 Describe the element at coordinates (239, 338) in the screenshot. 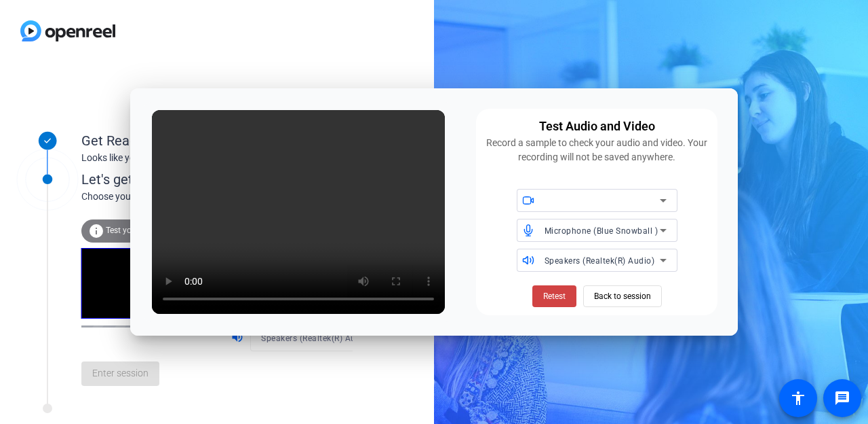

I see `mat-icon: volume_up` at that location.